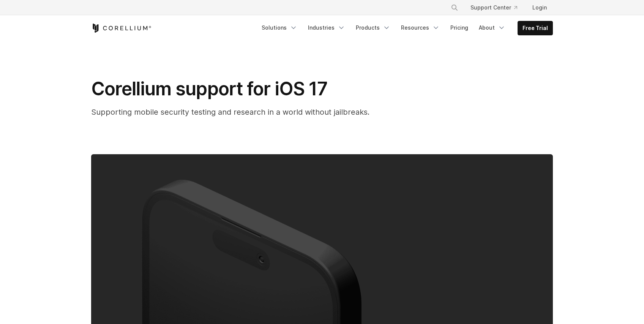 This screenshot has width=644, height=324. Describe the element at coordinates (459, 28) in the screenshot. I see `a: Pricing` at that location.